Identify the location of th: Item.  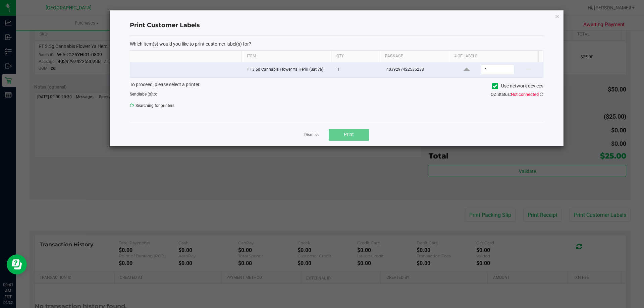
(286, 56).